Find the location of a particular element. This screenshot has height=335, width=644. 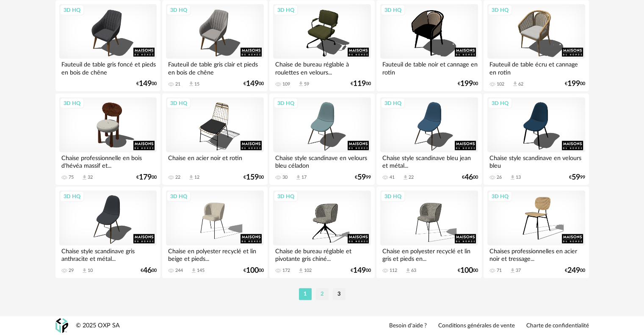

a: Besoin d'aide ? is located at coordinates (408, 326).